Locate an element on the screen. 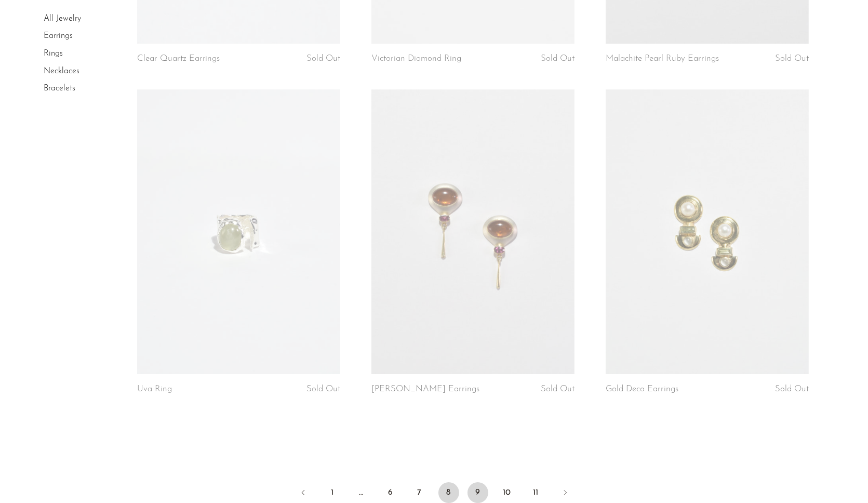 This screenshot has height=503, width=868. a: Rings is located at coordinates (53, 54).